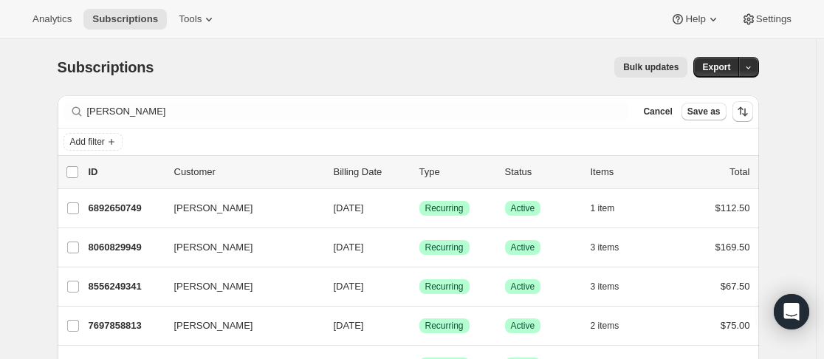  I want to click on span: $112.50, so click(732, 207).